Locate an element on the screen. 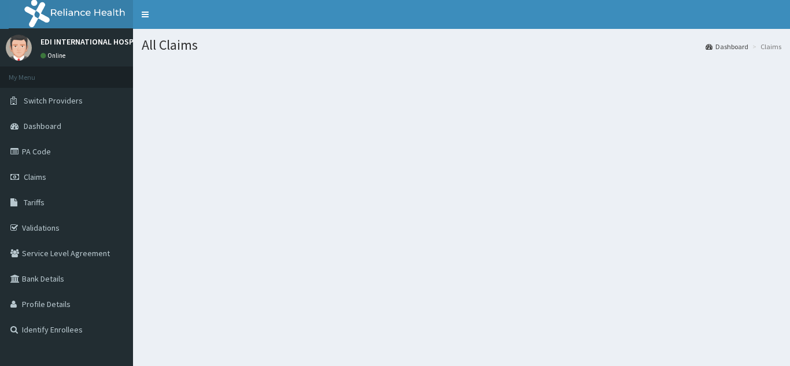 The height and width of the screenshot is (366, 790). span: Dashboard is located at coordinates (42, 126).